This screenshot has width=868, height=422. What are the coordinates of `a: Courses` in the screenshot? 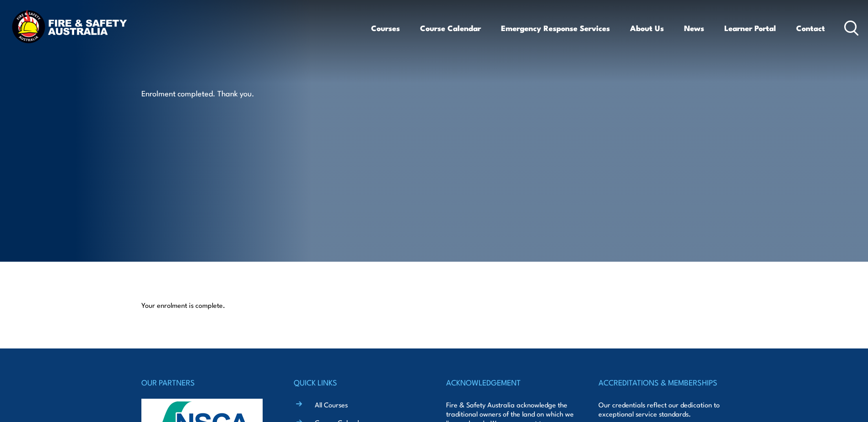 It's located at (385, 28).